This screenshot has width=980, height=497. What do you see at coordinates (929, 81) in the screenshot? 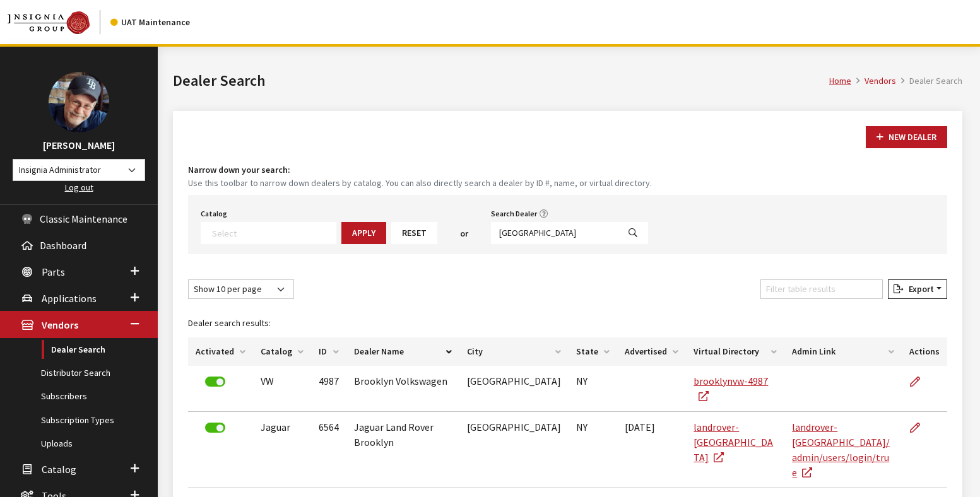
I see `li: Dealer Search` at bounding box center [929, 81].